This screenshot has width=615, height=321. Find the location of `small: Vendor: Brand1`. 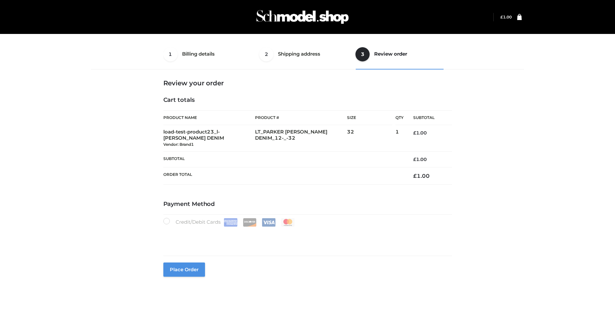

small: Vendor: Brand1 is located at coordinates (179, 144).